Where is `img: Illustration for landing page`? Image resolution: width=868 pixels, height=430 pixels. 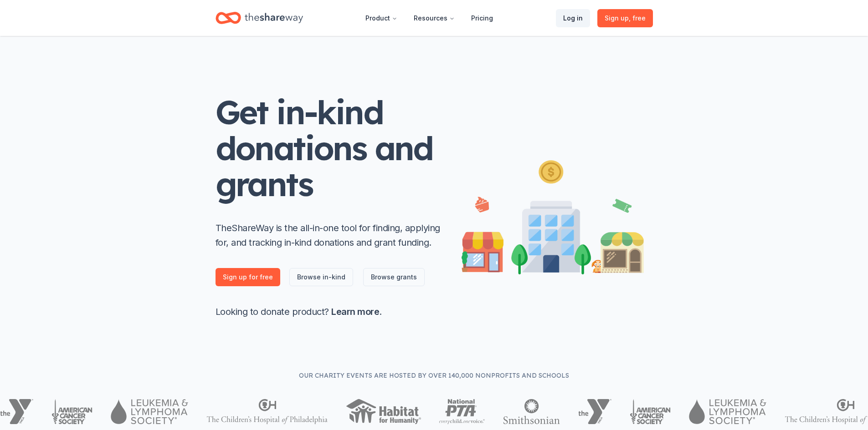 img: Illustration for landing page is located at coordinates (553, 215).